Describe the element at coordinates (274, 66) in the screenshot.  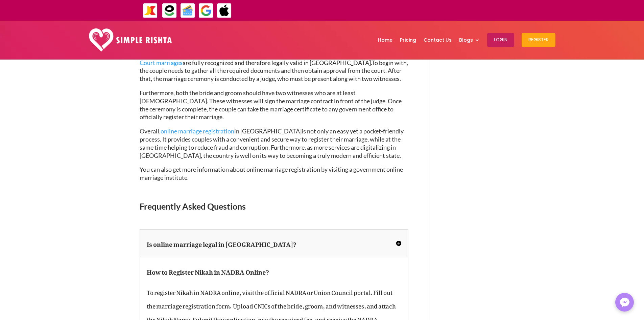
I see `span: To begin with, the couple needs to gather all the required documents and then obtain approval fro...` at that location.